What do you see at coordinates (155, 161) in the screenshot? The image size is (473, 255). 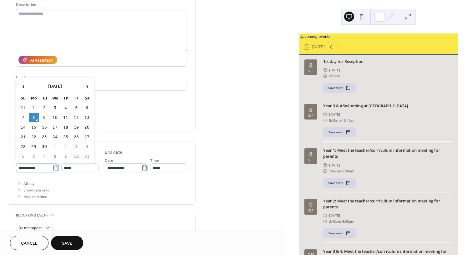 I see `span: Time` at bounding box center [155, 161].